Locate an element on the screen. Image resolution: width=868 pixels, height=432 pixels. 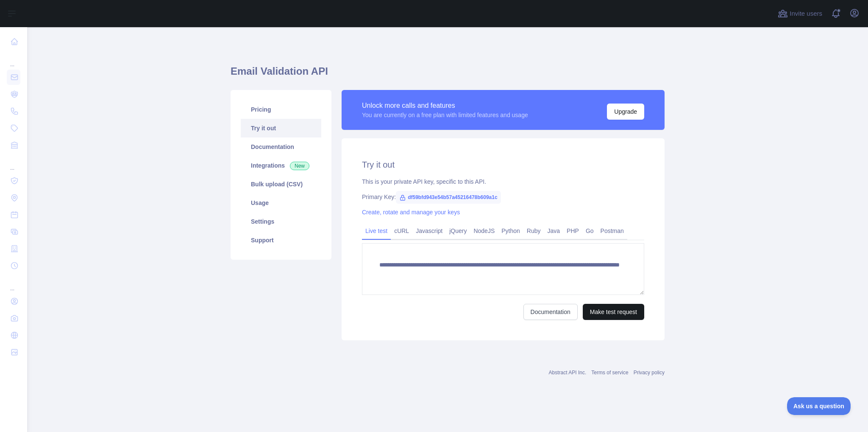
a: Settings is located at coordinates (281, 221).